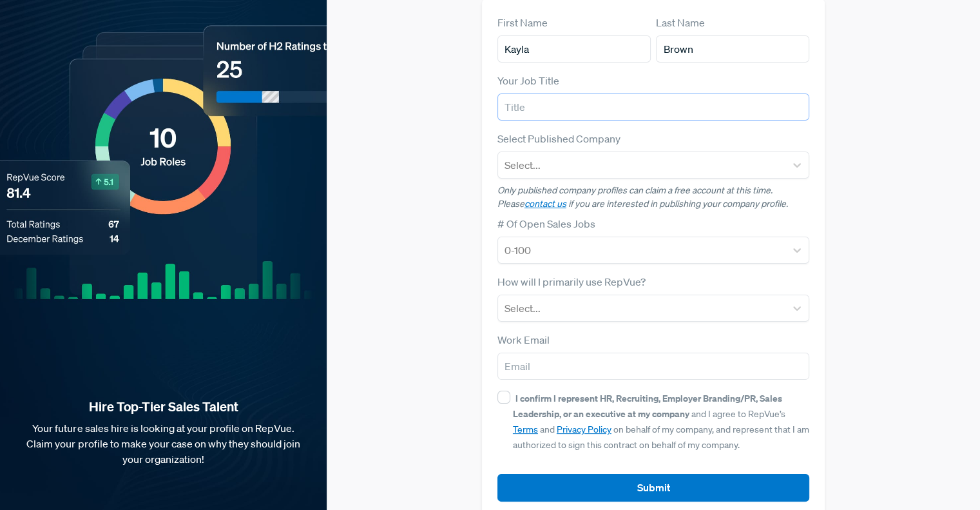  I want to click on label: Work Email, so click(523, 340).